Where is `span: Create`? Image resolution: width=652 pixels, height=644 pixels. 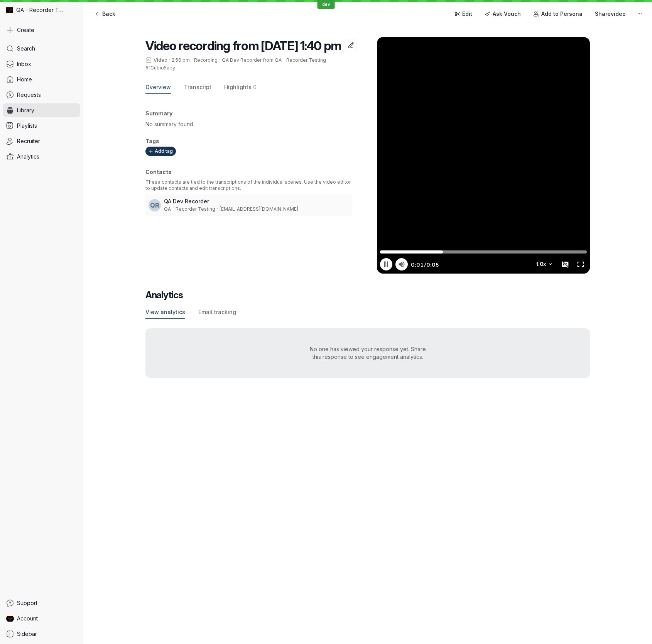
span: Create is located at coordinates (25, 30).